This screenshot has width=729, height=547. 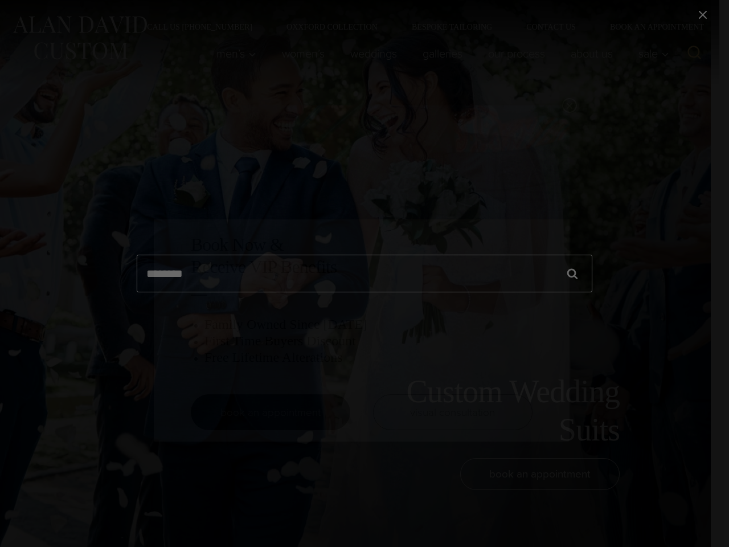 I want to click on a: book an appointment, so click(x=270, y=412).